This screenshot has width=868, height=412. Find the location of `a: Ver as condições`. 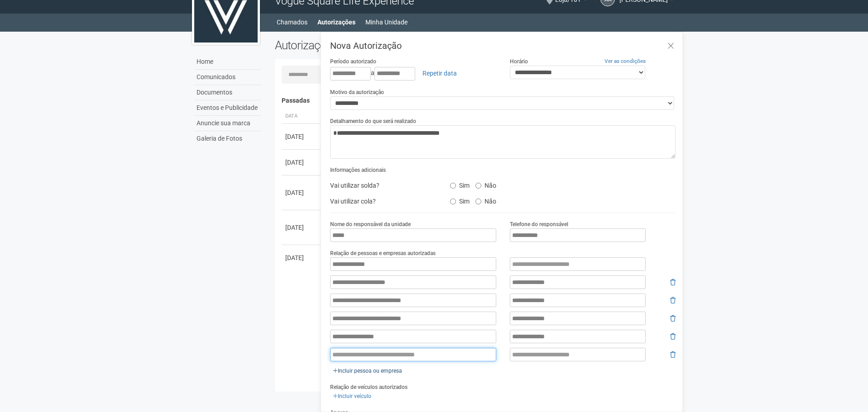

a: Ver as condições is located at coordinates (625, 61).